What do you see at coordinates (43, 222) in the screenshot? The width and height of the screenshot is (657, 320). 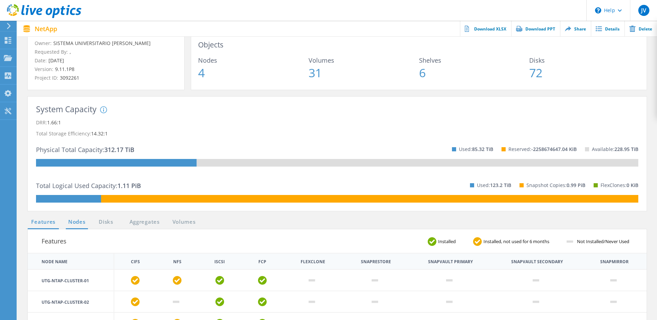 I see `a: Features` at bounding box center [43, 222].